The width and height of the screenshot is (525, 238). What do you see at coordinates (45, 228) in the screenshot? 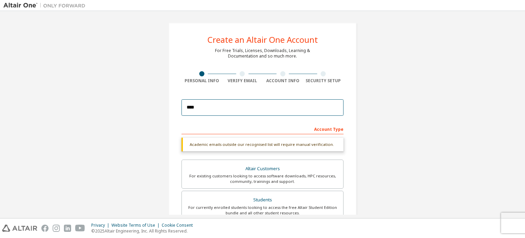
I see `img: facebook.svg` at bounding box center [45, 228].